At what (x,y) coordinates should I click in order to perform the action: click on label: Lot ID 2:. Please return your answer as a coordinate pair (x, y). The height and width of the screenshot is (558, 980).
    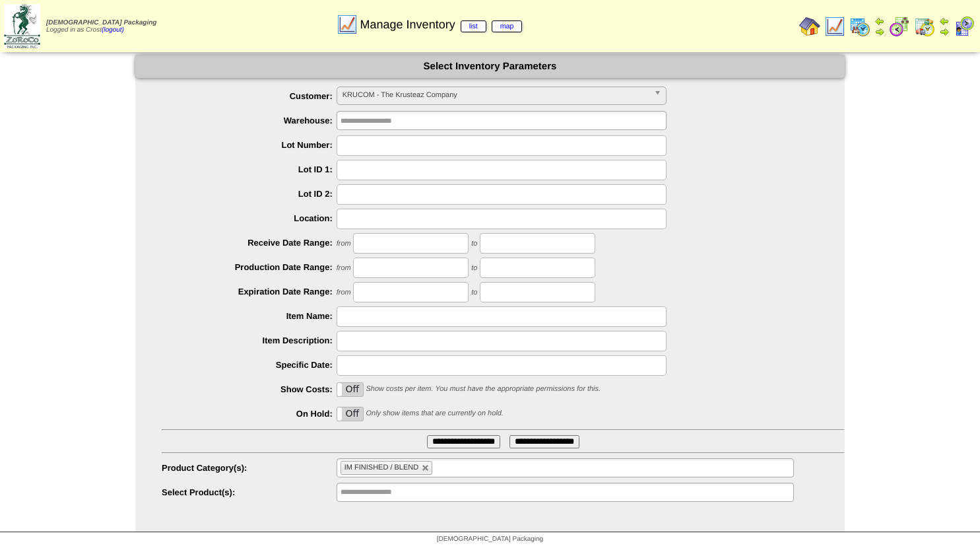
    Looking at the image, I should click on (249, 193).